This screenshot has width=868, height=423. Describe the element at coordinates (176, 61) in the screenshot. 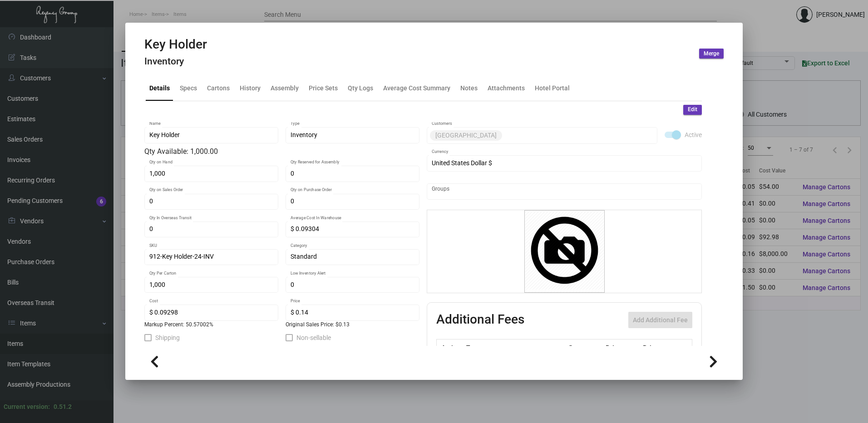

I see `h4: Inventory` at that location.